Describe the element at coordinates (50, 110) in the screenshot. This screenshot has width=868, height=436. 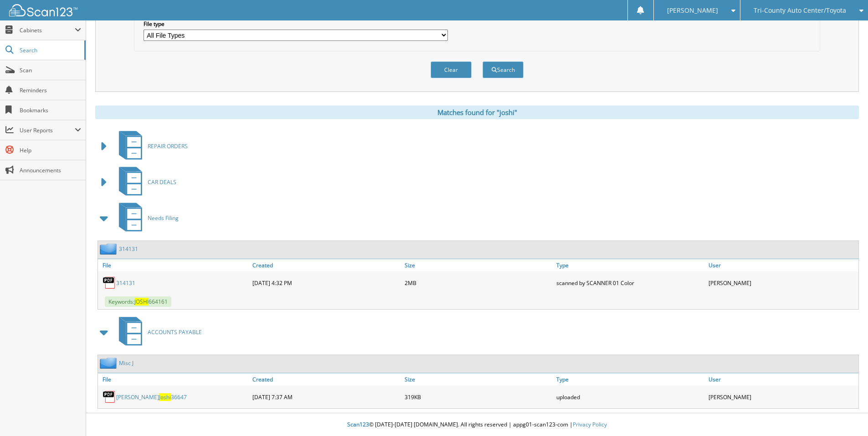
I see `span: Bookmarks` at that location.